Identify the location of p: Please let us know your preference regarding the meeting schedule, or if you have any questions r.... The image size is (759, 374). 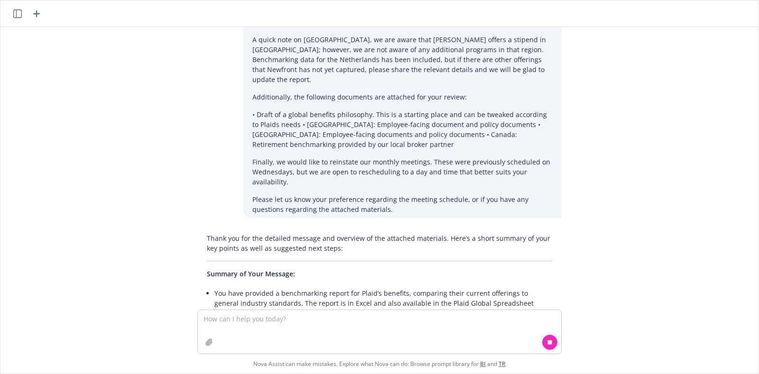
(402, 205).